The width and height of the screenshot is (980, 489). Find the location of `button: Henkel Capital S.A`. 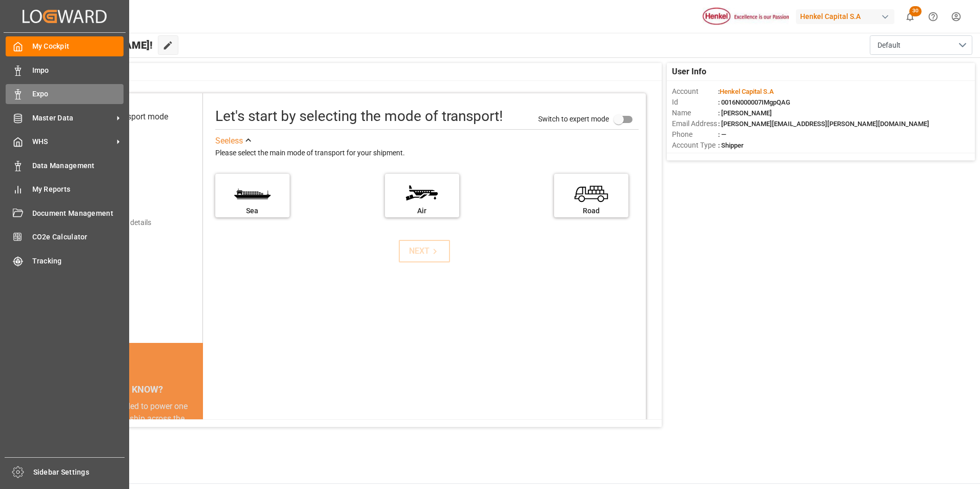

button: Henkel Capital S.A is located at coordinates (847, 17).